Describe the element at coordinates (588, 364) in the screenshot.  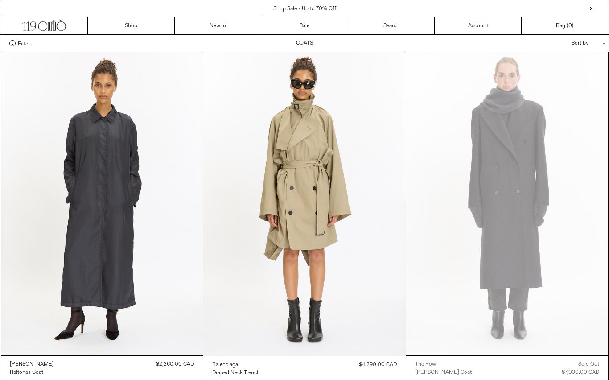
I see `div: Sold out` at that location.